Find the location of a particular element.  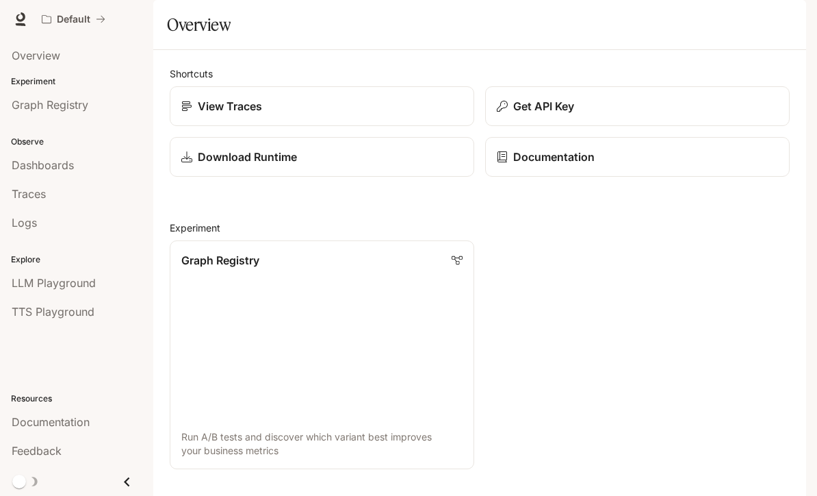

p: Graph Registry is located at coordinates (220, 260).